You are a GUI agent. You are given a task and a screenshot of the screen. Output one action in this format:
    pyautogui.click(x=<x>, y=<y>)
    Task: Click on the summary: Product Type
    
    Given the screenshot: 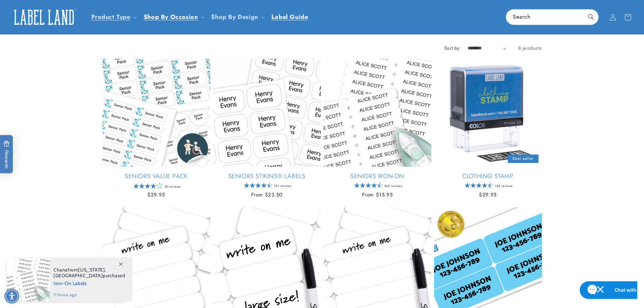 What is the action you would take?
    pyautogui.click(x=113, y=17)
    